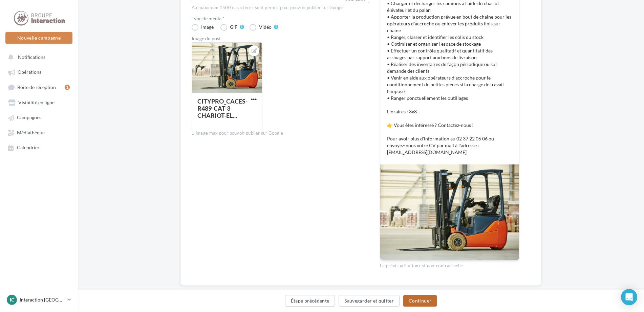  Describe the element at coordinates (39, 132) in the screenshot. I see `a: Médiathèque` at that location.